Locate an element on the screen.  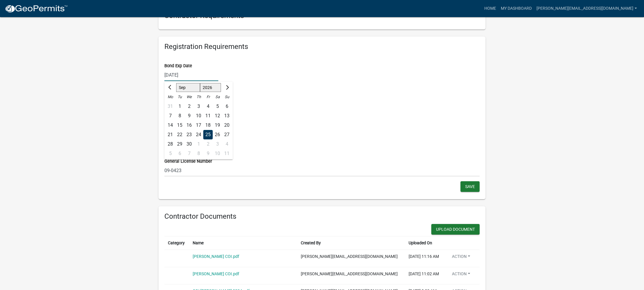
div: 28 is located at coordinates (170, 144).